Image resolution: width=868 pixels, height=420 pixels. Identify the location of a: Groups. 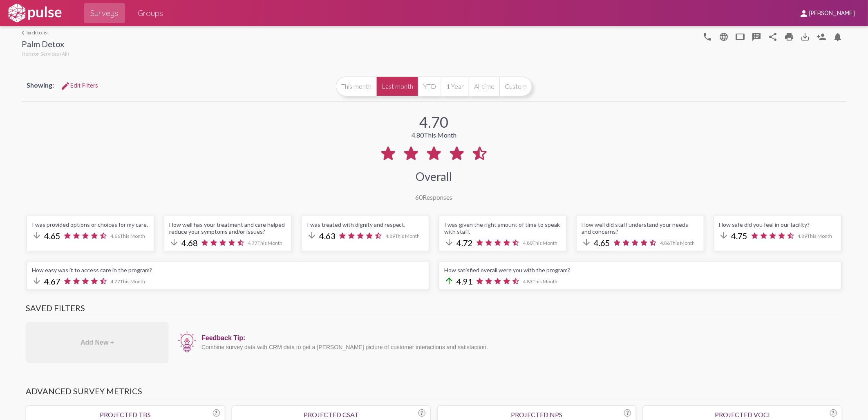
(151, 13).